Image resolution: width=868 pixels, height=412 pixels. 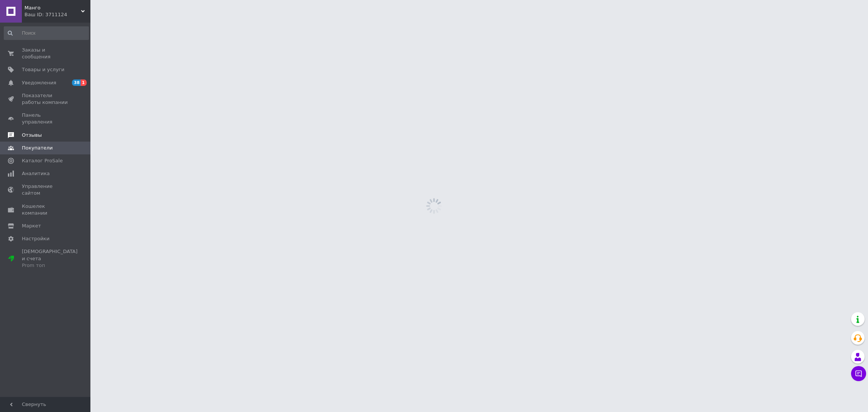 What do you see at coordinates (46, 33) in the screenshot?
I see `input: Поиск` at bounding box center [46, 33].